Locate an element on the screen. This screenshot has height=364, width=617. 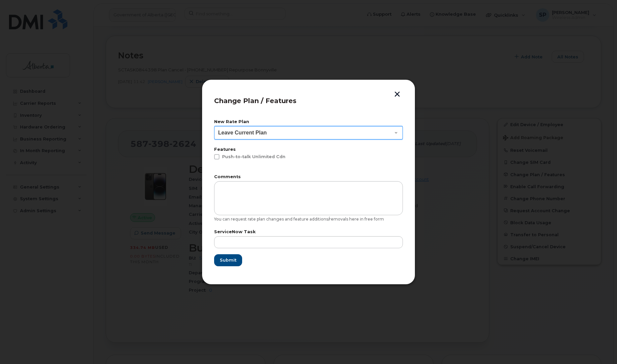
span: Change Plan / Features is located at coordinates (255, 101).